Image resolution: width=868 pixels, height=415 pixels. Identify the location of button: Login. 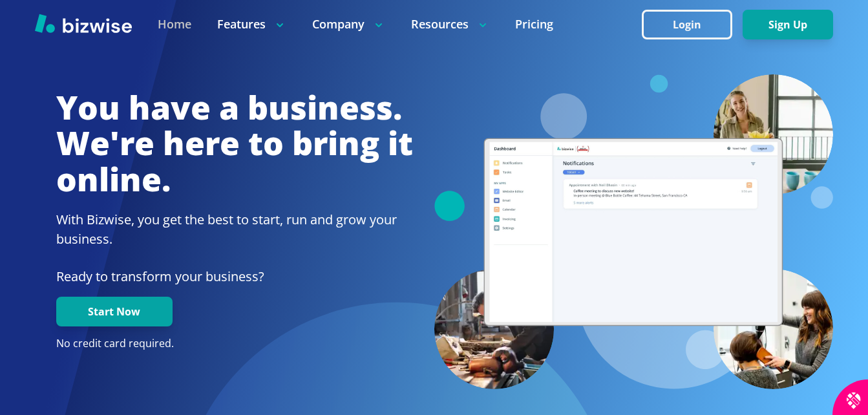
(687, 24).